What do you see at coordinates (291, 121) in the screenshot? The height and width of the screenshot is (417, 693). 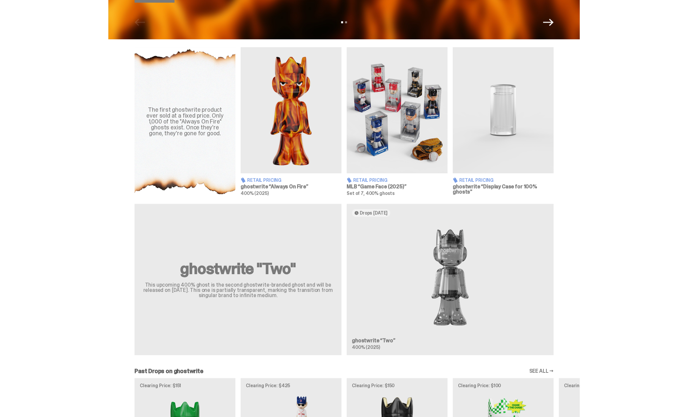 I see `a: Always On Fire Retail Pricing` at bounding box center [291, 121].